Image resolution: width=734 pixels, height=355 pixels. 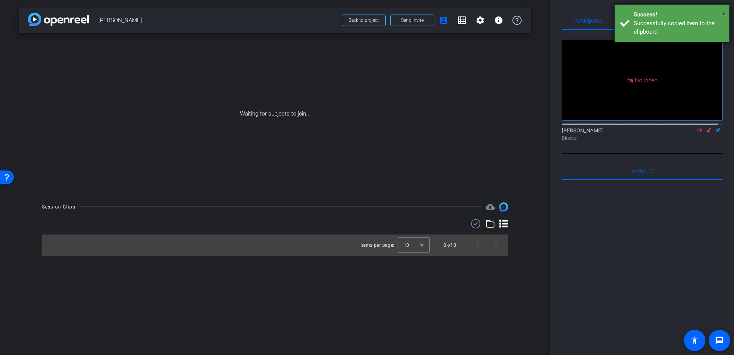 I want to click on div: Items per page:, so click(x=377, y=245).